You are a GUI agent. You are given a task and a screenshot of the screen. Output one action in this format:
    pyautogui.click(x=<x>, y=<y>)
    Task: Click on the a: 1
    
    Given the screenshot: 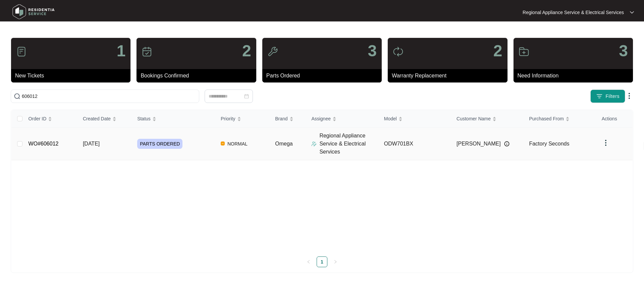 What is the action you would take?
    pyautogui.click(x=322, y=262)
    